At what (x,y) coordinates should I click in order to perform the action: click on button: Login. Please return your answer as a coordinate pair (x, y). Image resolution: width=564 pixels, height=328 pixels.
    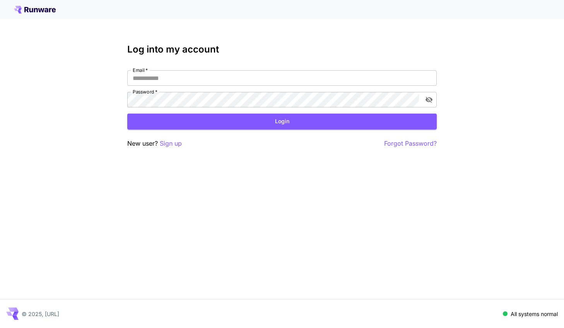
    Looking at the image, I should click on (282, 121).